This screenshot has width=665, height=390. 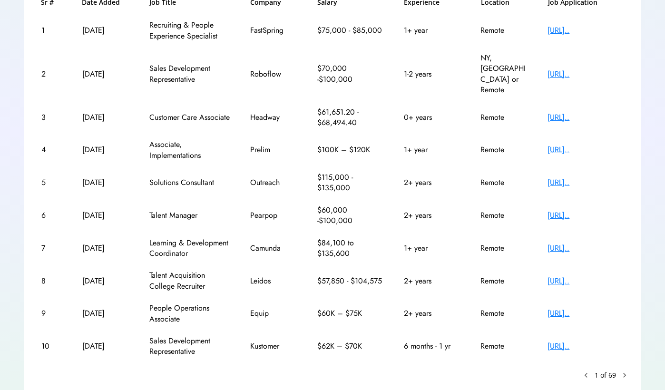 I want to click on div: $100K – $120K, so click(x=350, y=150).